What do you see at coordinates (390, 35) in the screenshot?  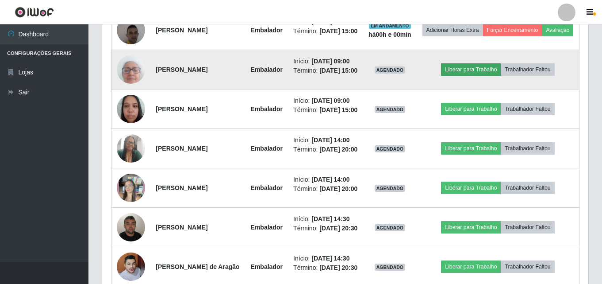 I see `strong: há 00 h e 00 min` at bounding box center [390, 35].